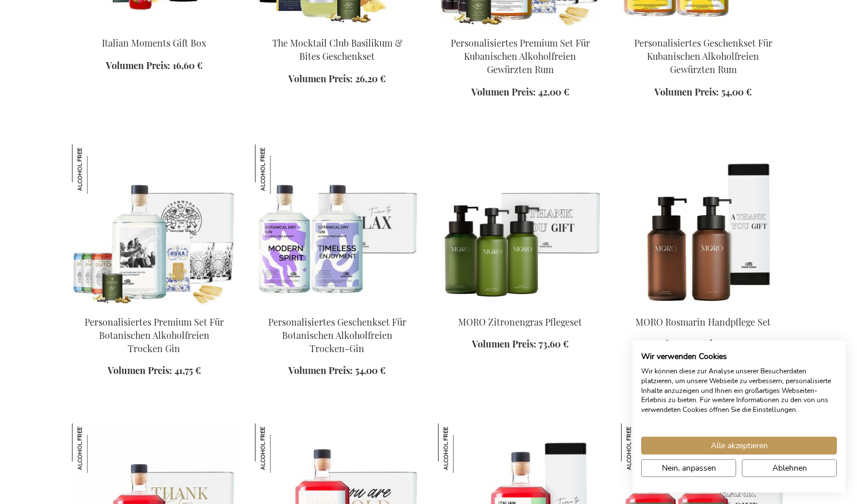  I want to click on span: Nein, anpassen, so click(689, 468).